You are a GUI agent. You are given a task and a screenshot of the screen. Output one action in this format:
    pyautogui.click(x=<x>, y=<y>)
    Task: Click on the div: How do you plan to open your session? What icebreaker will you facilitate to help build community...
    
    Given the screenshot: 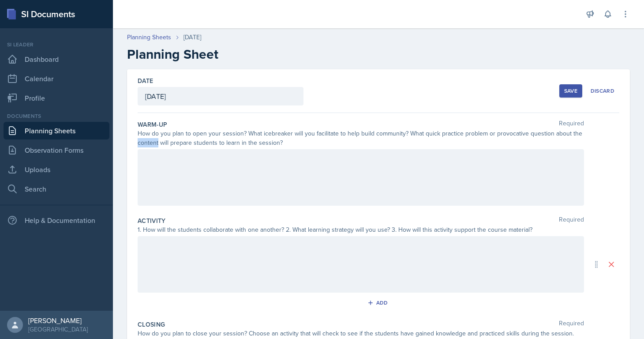 What is the action you would take?
    pyautogui.click(x=361, y=138)
    